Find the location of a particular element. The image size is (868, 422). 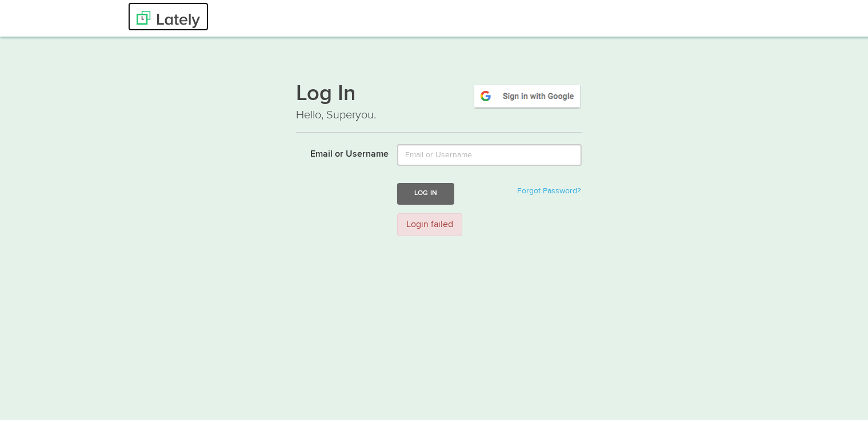

input: Email or Username is located at coordinates (489, 153).